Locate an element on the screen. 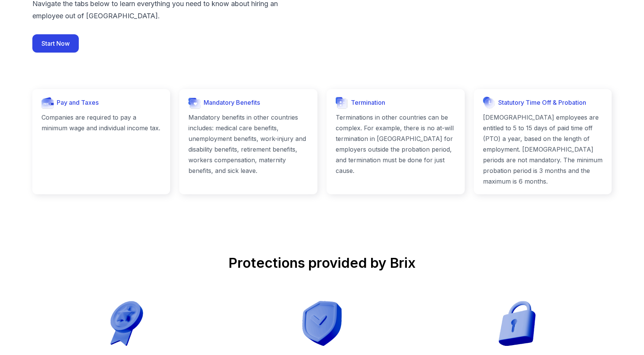 The height and width of the screenshot is (355, 644). img: Employment Liability Insurance is located at coordinates (322, 323).